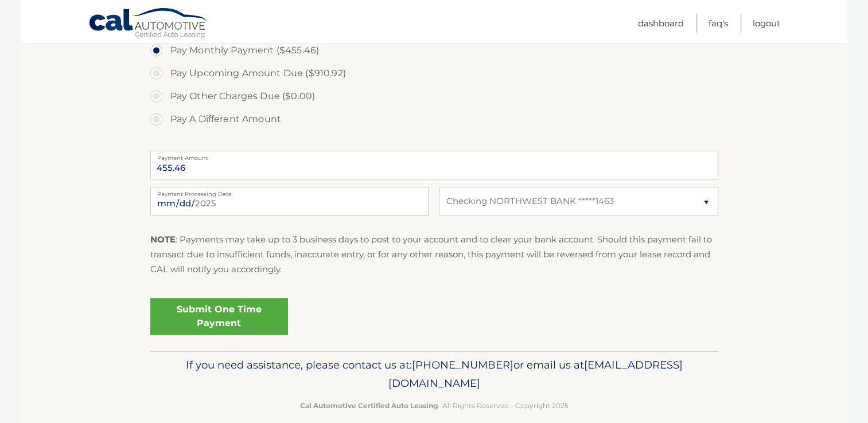 The width and height of the screenshot is (868, 423). What do you see at coordinates (289, 192) in the screenshot?
I see `label: Payment Processing Date` at bounding box center [289, 192].